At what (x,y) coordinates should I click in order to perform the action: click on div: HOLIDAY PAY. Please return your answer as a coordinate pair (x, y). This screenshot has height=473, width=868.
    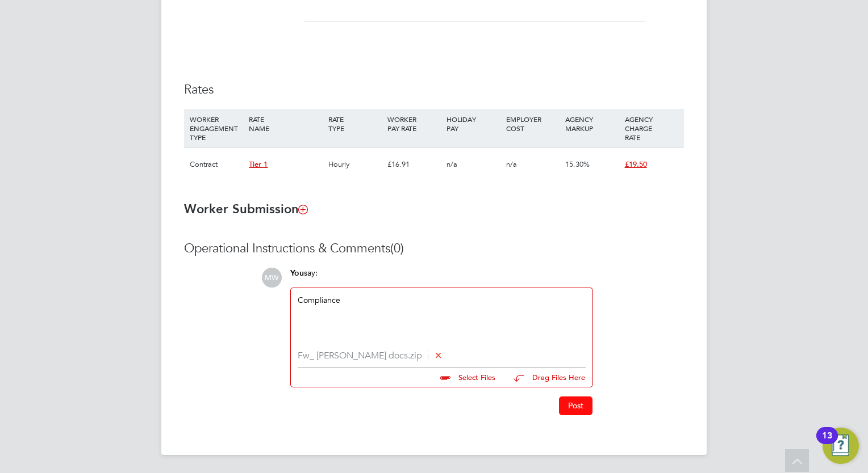
    Looking at the image, I should click on (473, 124).